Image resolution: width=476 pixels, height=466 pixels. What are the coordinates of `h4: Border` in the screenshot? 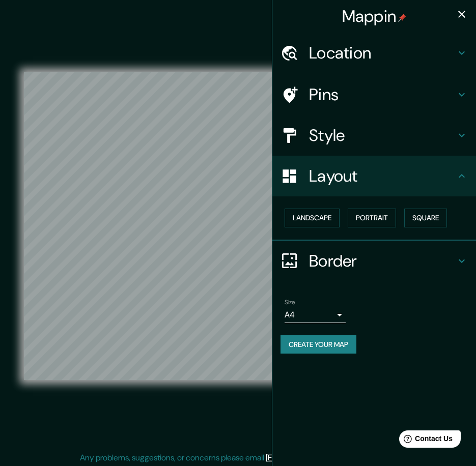 It's located at (383, 261).